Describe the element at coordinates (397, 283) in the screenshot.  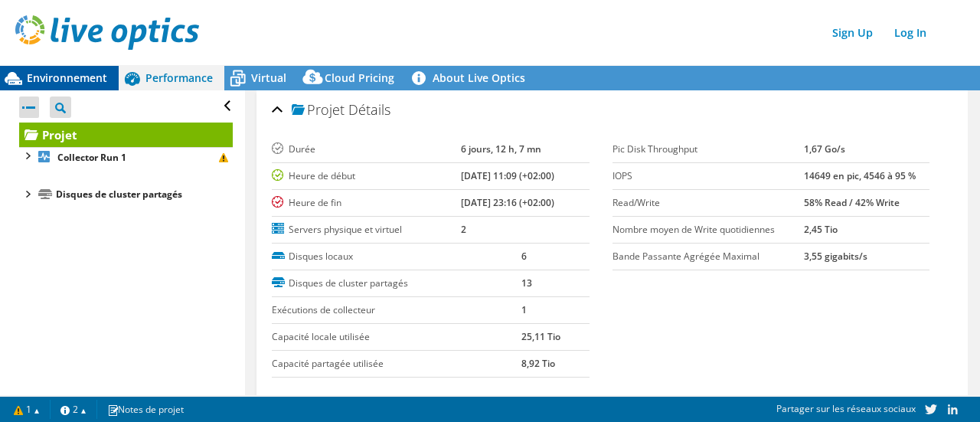
I see `label: Disques de cluster partagés` at that location.